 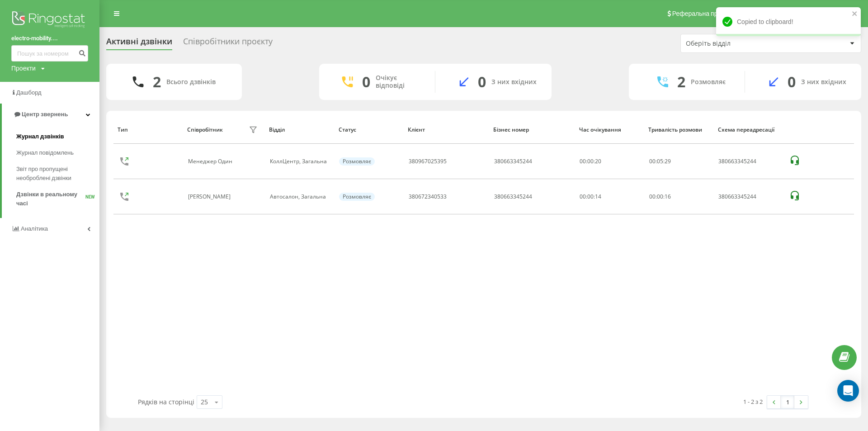 What do you see at coordinates (609, 129) in the screenshot?
I see `div: Час очікування` at bounding box center [609, 129].